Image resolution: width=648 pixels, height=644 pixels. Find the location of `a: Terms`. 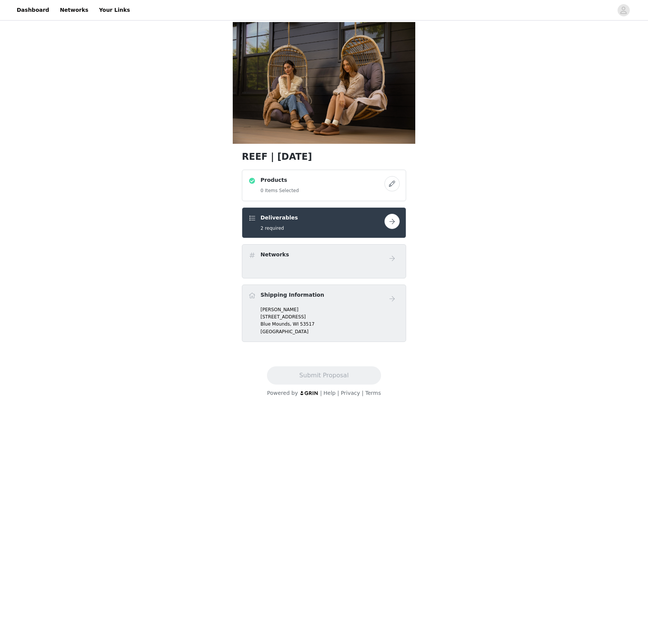

a: Terms is located at coordinates (373, 393).